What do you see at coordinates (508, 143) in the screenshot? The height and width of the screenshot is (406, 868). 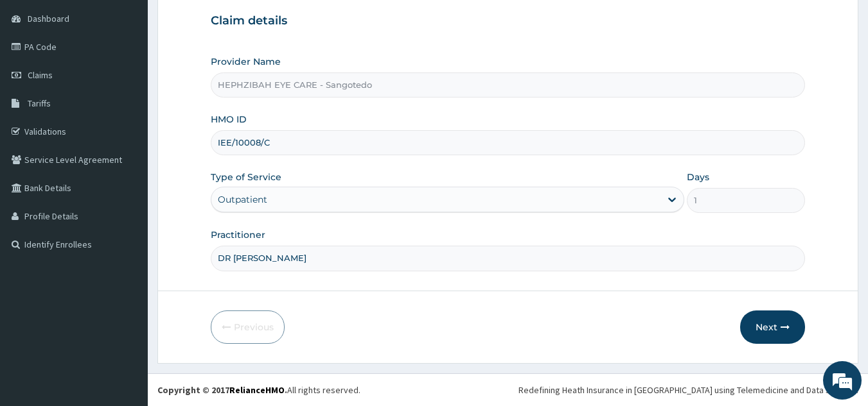 I see `input: Enter HMO ID` at bounding box center [508, 143].